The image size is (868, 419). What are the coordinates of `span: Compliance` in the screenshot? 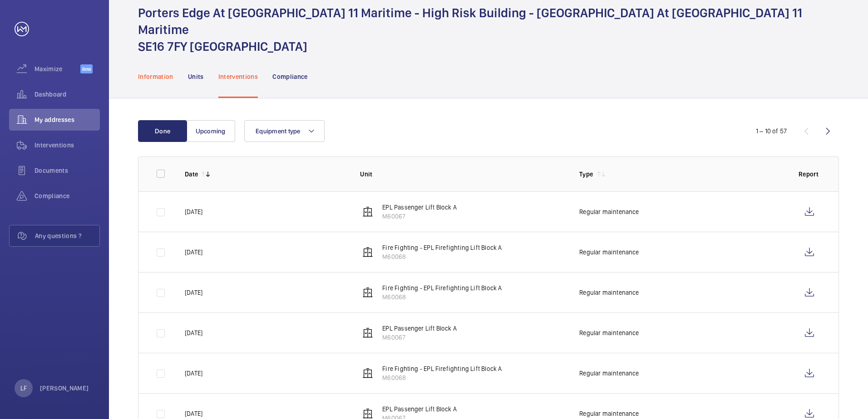 It's located at (67, 196).